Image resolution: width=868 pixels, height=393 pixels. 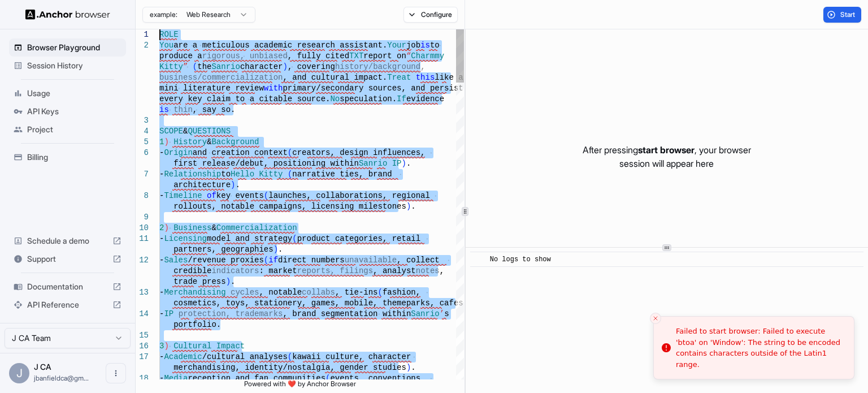 I want to click on span: events, conventions,, so click(x=378, y=379).